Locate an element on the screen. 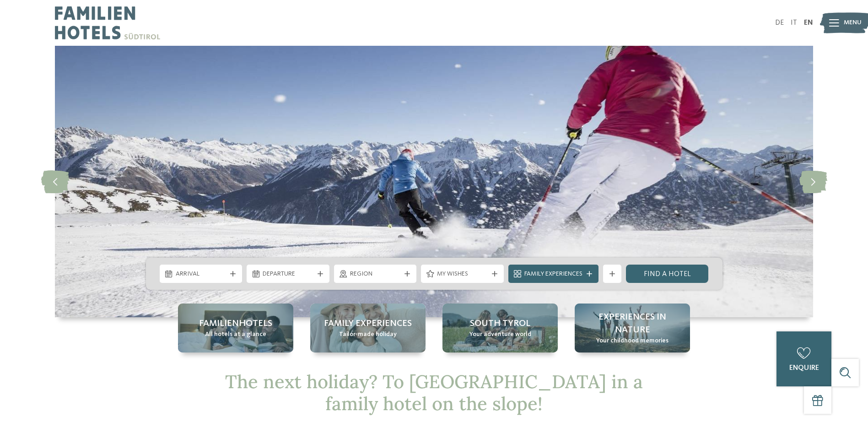  a: Family hotel on the slope = boundless fun Family Experiences Tailor-made holiday is located at coordinates (368, 328).